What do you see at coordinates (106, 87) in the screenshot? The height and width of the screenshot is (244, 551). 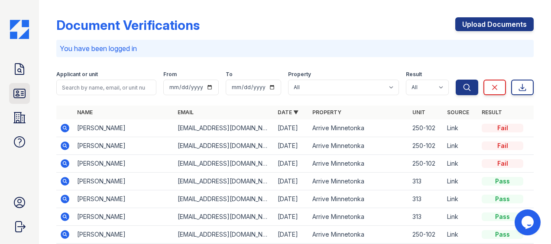 I see `input: Search by name, email, or unit number` at bounding box center [106, 87].